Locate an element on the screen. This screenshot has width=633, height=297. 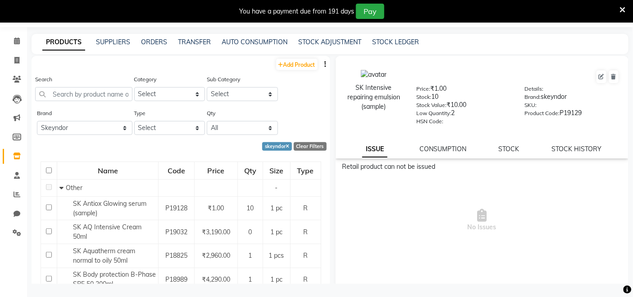
label: Product Code: is located at coordinates (543, 113).